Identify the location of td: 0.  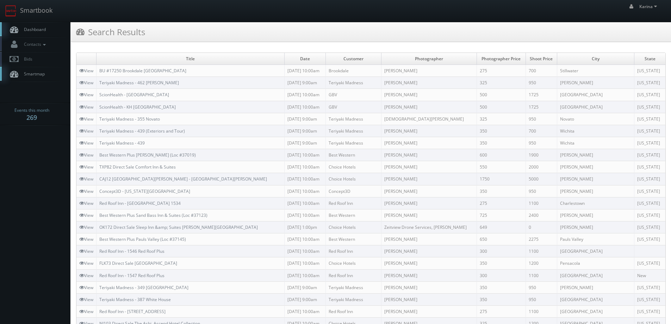
(541, 227).